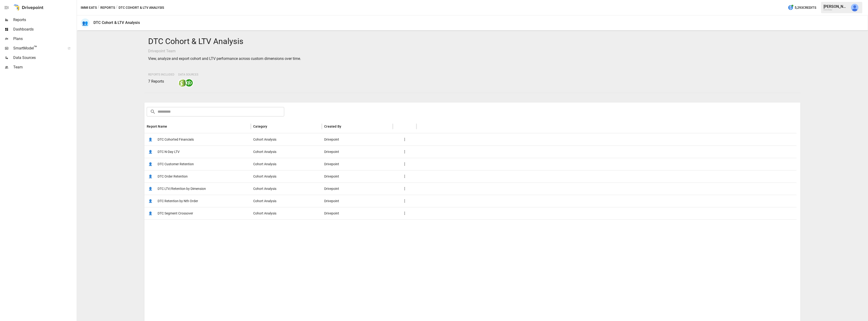 The height and width of the screenshot is (321, 868). What do you see at coordinates (38, 48) in the screenshot?
I see `span: SmartModel` at bounding box center [38, 48].